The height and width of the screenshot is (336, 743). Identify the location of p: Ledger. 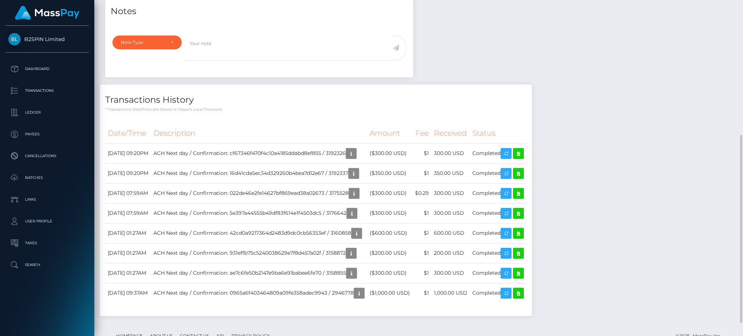
(47, 112).